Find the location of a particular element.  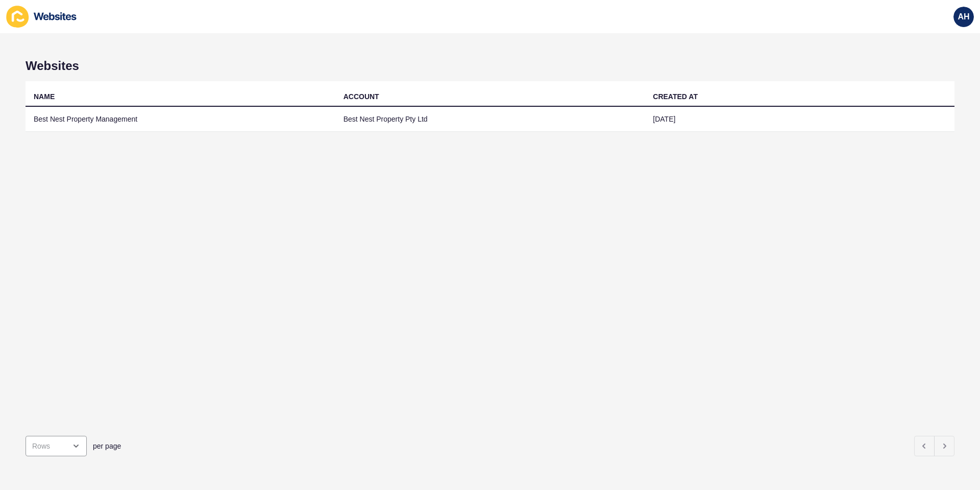

div: ACCOUNT is located at coordinates (361, 97).